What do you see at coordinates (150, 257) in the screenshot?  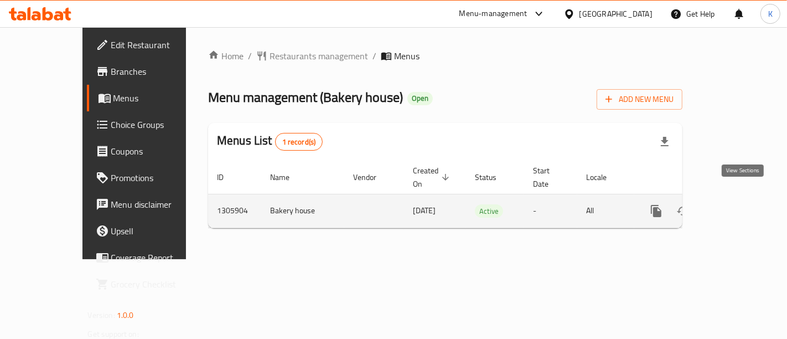 I see `a: Coverage Report` at bounding box center [150, 257].